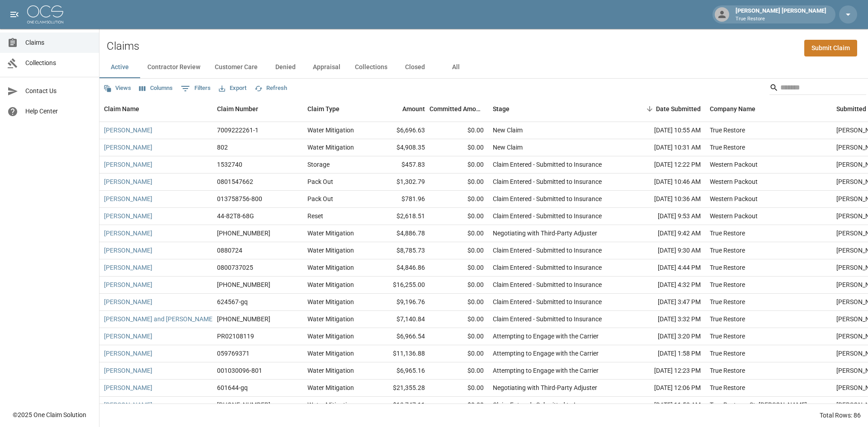 The width and height of the screenshot is (868, 427). Describe the element at coordinates (240, 199) in the screenshot. I see `div: 013758756-800` at that location.